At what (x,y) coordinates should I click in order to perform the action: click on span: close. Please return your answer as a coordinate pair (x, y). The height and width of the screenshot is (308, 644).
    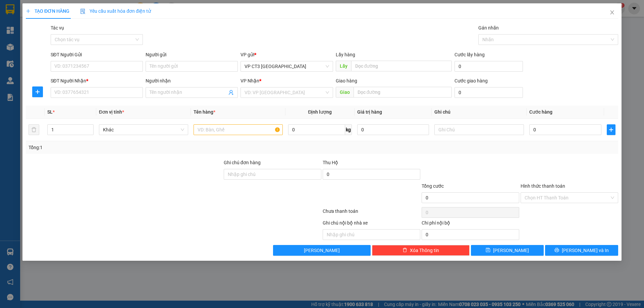
    Looking at the image, I should click on (612, 12).